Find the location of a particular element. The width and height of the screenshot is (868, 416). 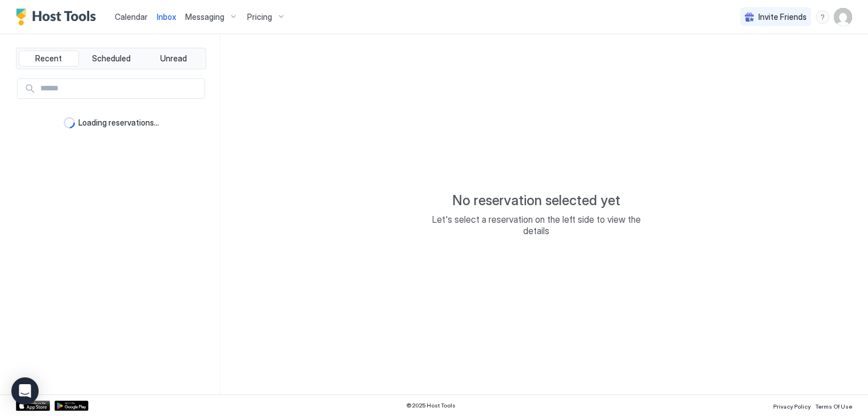

span: Inbox is located at coordinates (166, 17).